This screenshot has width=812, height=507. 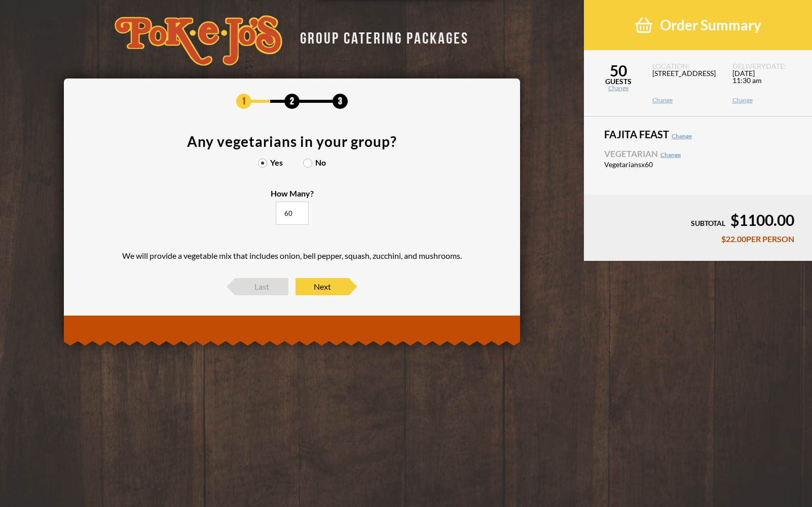 What do you see at coordinates (292, 141) in the screenshot?
I see `div: Any vegetarians in your group?` at bounding box center [292, 141].